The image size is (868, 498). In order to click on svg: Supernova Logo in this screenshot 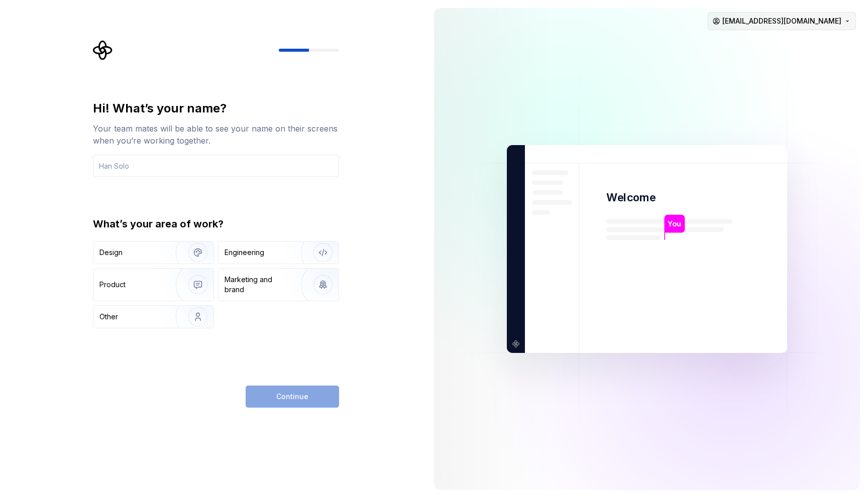, I will do `click(103, 51)`.